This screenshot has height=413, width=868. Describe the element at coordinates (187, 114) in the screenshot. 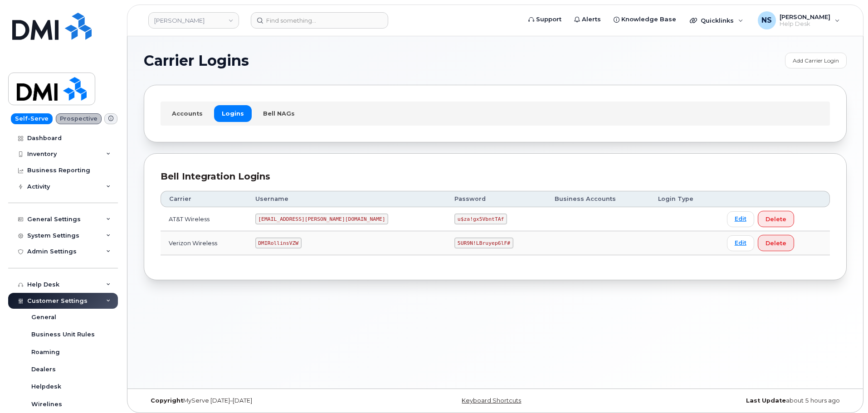

I see `a: Accounts` at that location.